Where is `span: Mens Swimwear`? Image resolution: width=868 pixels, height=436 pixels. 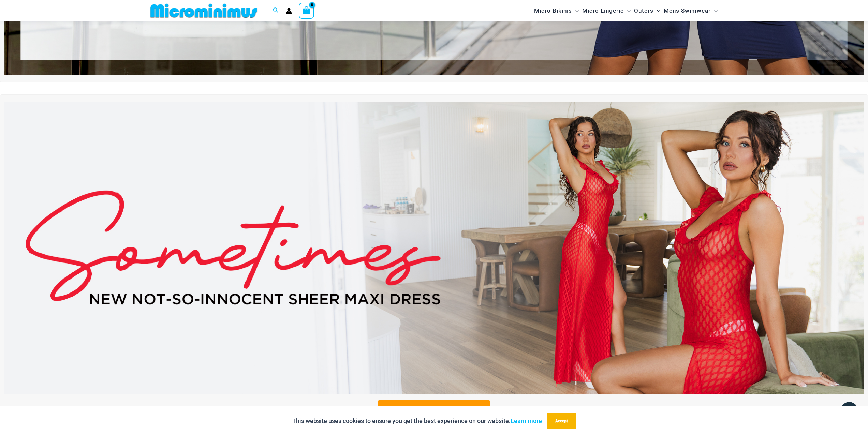
span: Mens Swimwear is located at coordinates (687, 11).